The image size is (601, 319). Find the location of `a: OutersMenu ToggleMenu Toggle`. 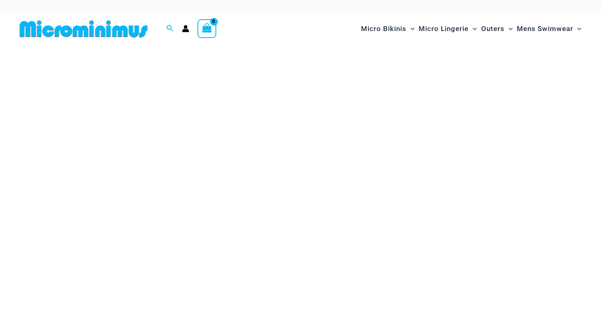

a: OutersMenu ToggleMenu Toggle is located at coordinates (497, 29).